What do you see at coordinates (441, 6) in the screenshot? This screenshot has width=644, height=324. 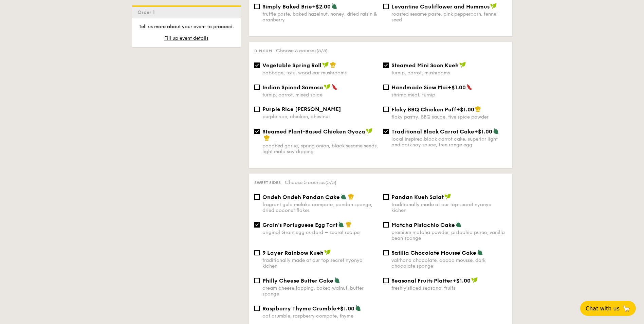 I see `span: Levantine Cauliflower and Hummus` at bounding box center [441, 6].